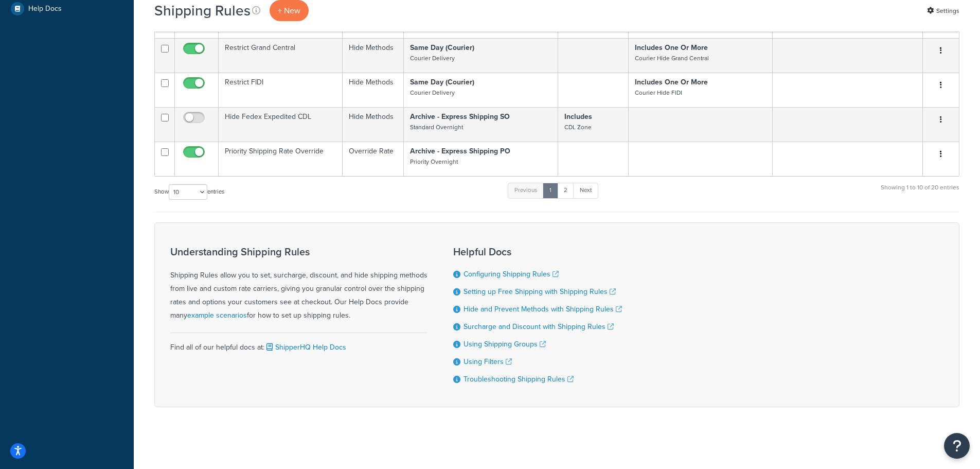  What do you see at coordinates (510, 274) in the screenshot?
I see `a: Configuring Shipping Rules` at bounding box center [510, 274].